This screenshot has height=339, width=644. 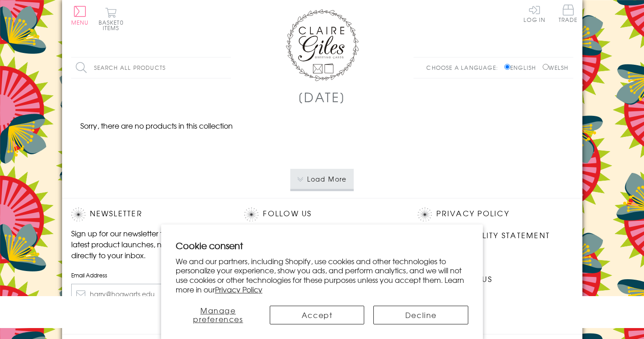 I want to click on label: English, so click(x=522, y=67).